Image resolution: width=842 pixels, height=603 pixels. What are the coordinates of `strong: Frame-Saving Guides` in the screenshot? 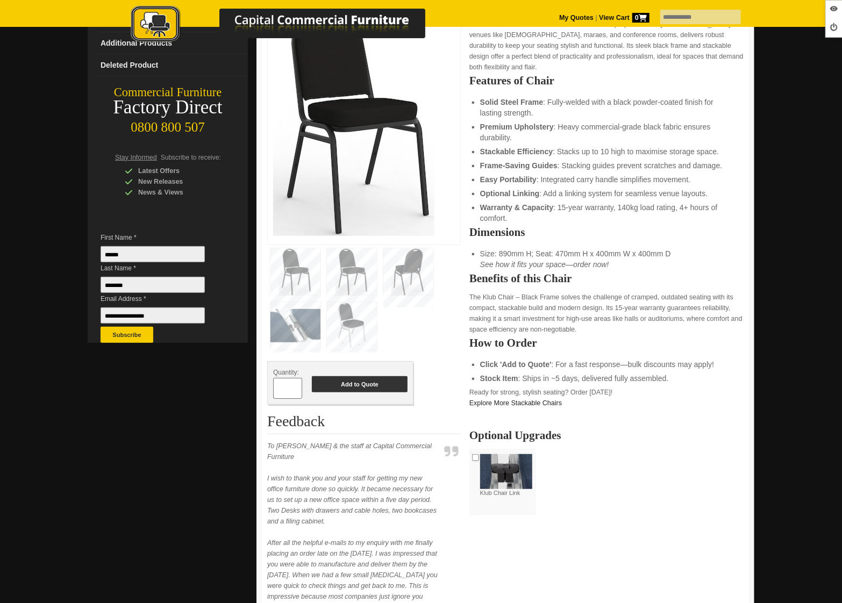 It's located at (519, 166).